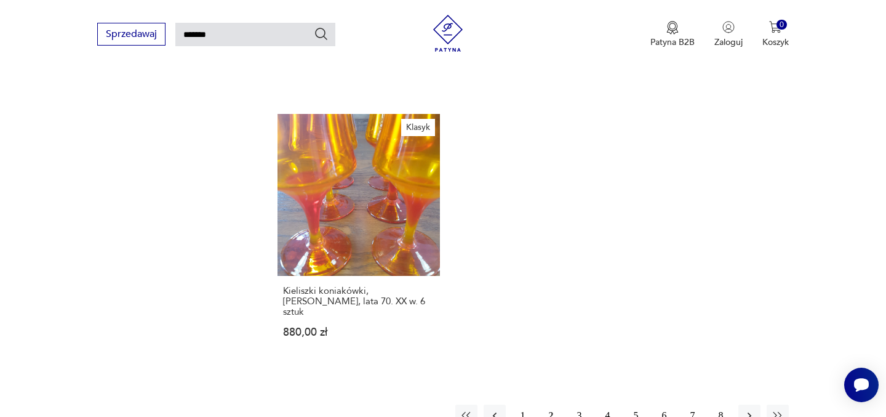 The image size is (886, 417). Describe the element at coordinates (672, 28) in the screenshot. I see `img: Ikona medalu` at that location.